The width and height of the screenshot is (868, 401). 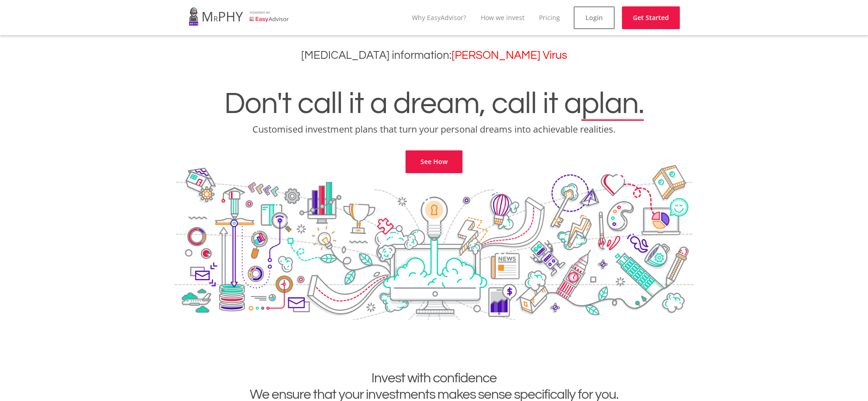 I want to click on a: How we invest, so click(x=503, y=17).